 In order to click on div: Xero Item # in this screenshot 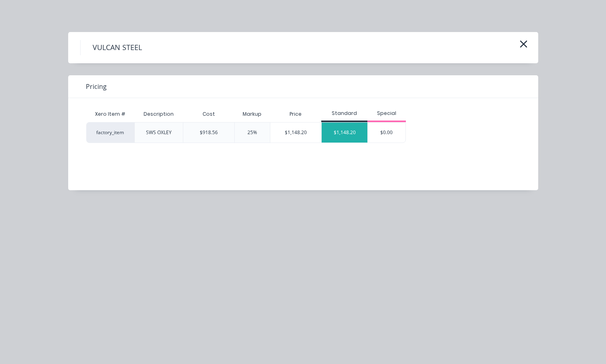, I will do `click(110, 114)`.